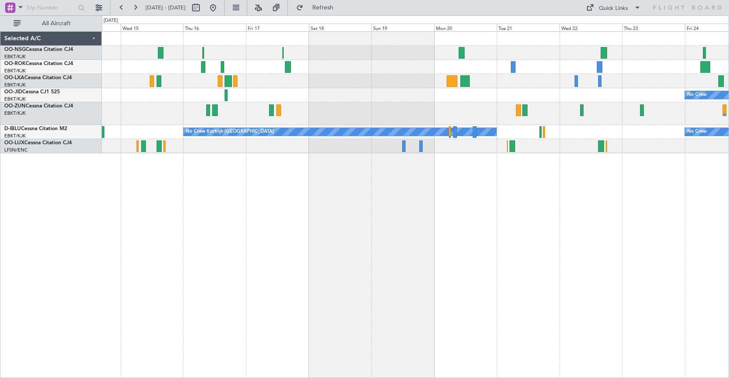 This screenshot has height=378, width=729. I want to click on a: OO-ZUNCessna Citation CJ4, so click(39, 106).